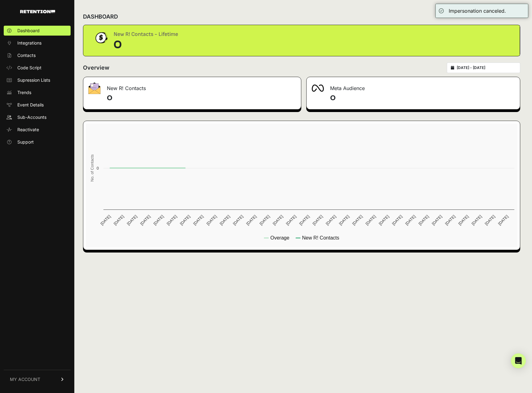 The height and width of the screenshot is (393, 532). Describe the element at coordinates (37, 130) in the screenshot. I see `a: Reactivate` at that location.